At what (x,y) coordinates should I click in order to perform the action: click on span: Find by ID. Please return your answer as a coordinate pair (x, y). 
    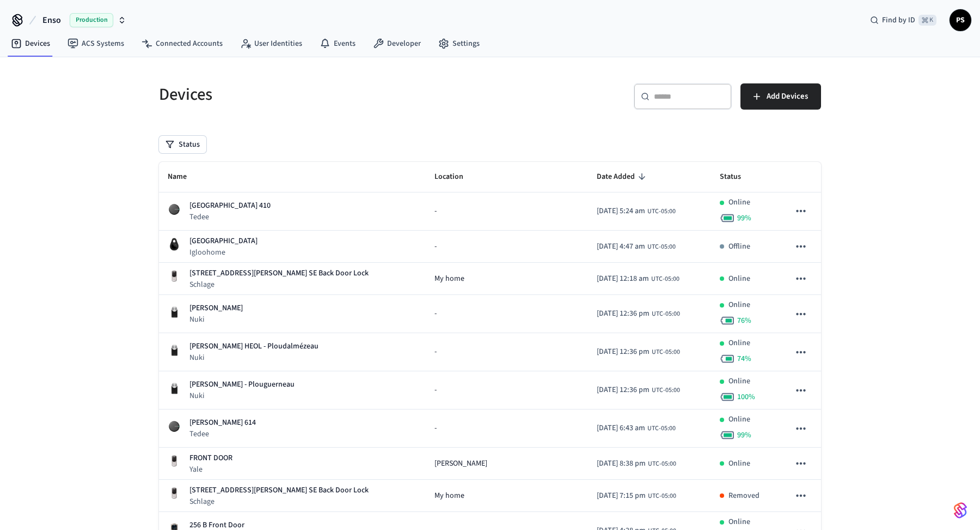
    Looking at the image, I should click on (898, 20).